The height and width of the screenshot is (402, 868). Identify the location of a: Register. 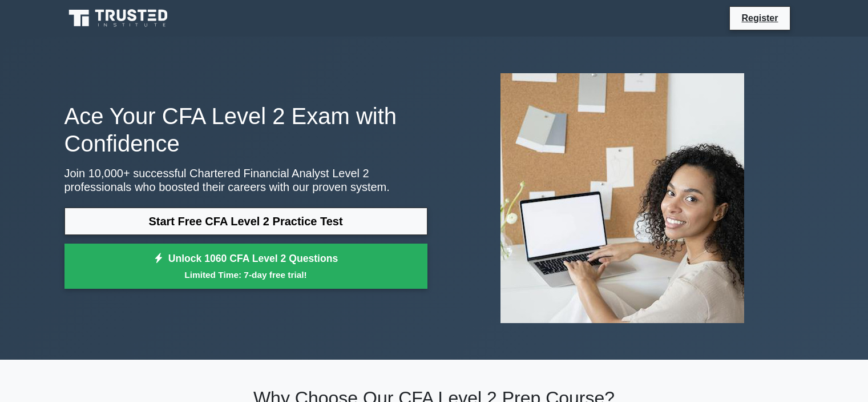
(760, 17).